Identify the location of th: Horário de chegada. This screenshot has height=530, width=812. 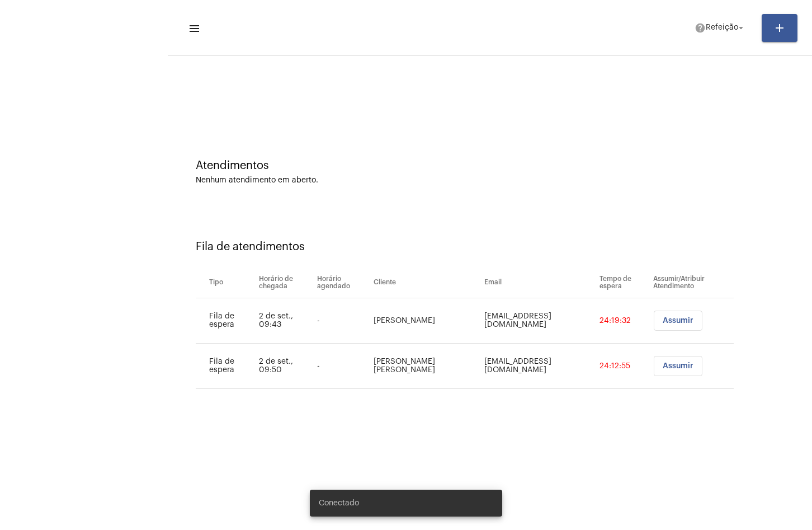
(285, 283).